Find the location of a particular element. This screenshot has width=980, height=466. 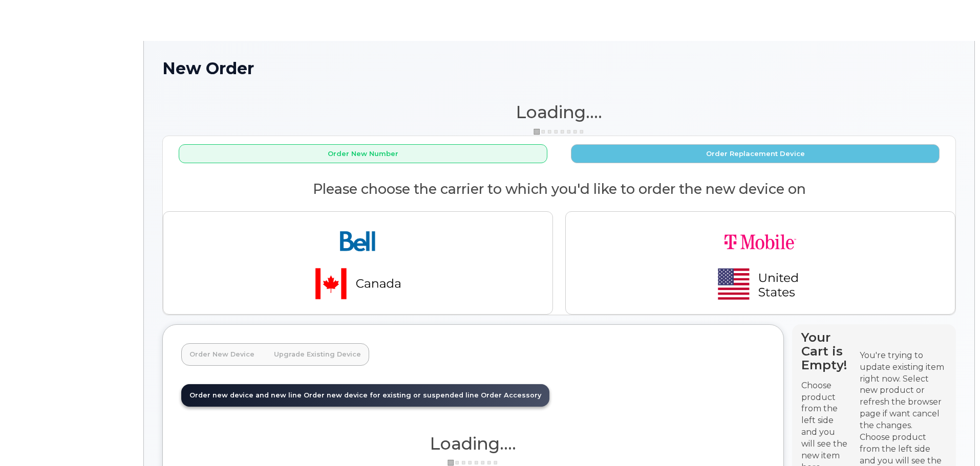

img: t-mobile-78392d334a420d5b7f0e63d4fa81f6287a21d394dc80d677554bb55bbab1186f.png is located at coordinates (760, 263).